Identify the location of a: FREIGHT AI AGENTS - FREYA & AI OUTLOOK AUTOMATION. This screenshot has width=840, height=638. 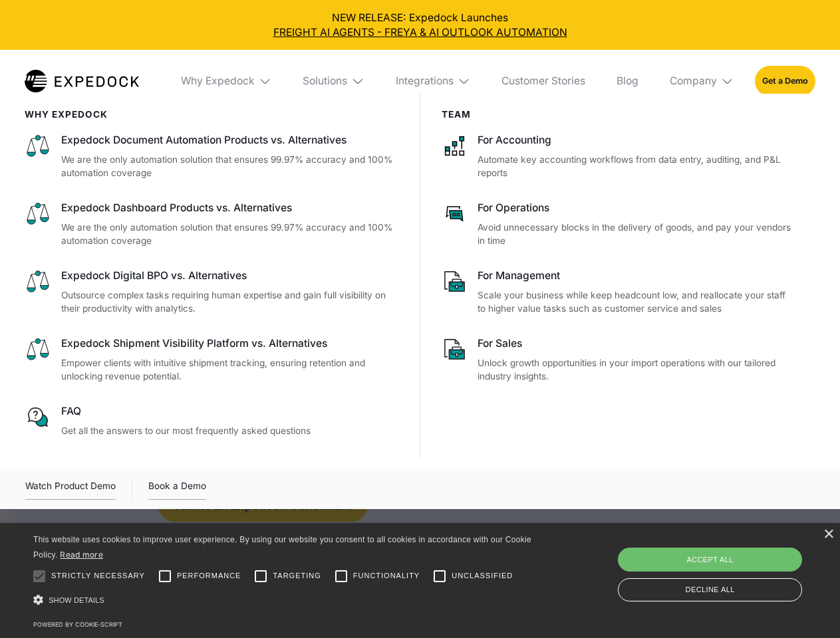
(420, 33).